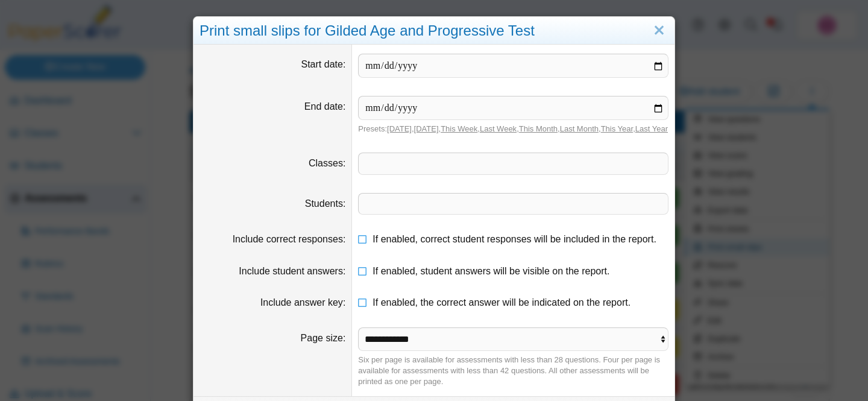  Describe the element at coordinates (324, 64) in the screenshot. I see `label: Start date` at that location.